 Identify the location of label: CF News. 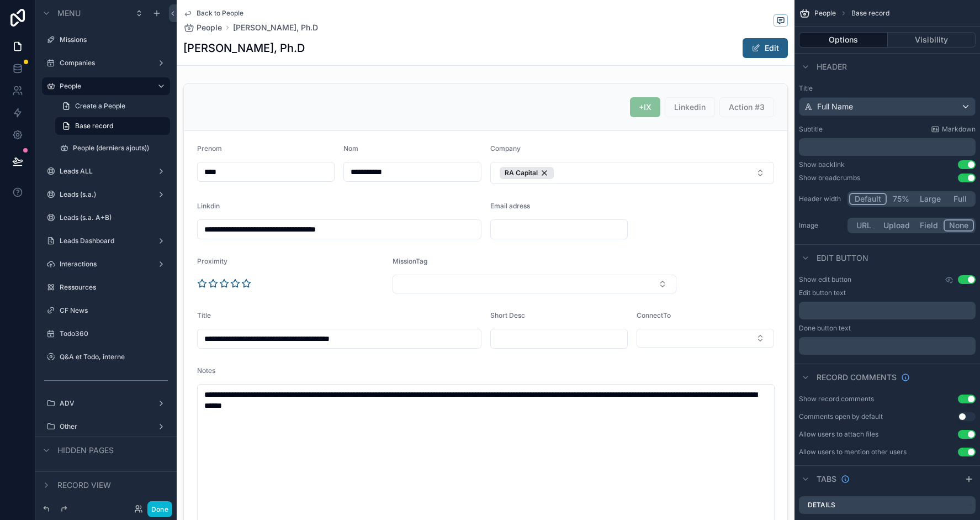
(114, 311).